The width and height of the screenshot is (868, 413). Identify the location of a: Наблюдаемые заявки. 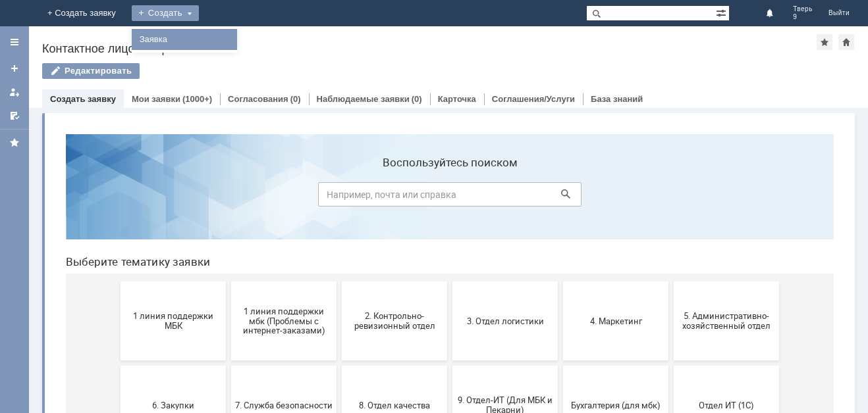
(363, 98).